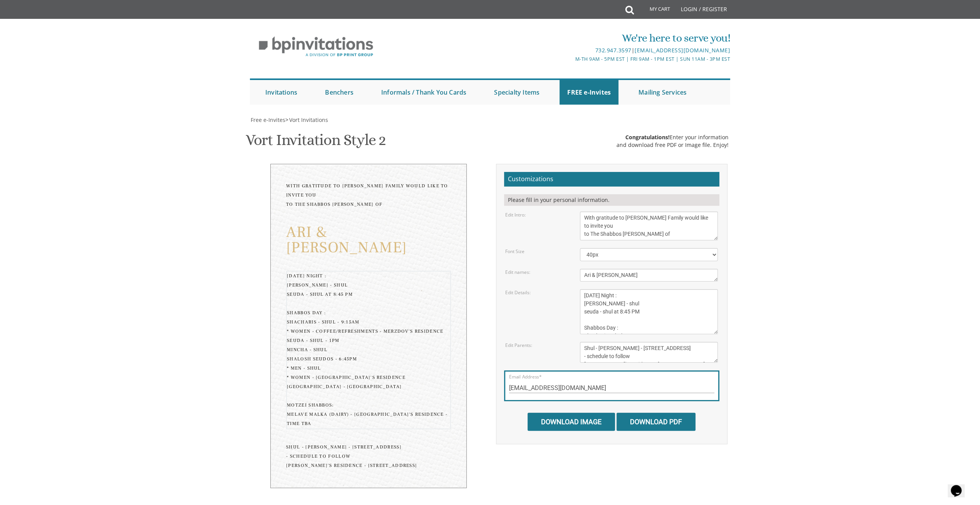 The height and width of the screenshot is (505, 980). What do you see at coordinates (571, 59) in the screenshot?
I see `div: M-Th 9am - 5pm EST | Fri 9am - 1pm EST | Sun 11am - 3pm EST` at bounding box center [571, 59].